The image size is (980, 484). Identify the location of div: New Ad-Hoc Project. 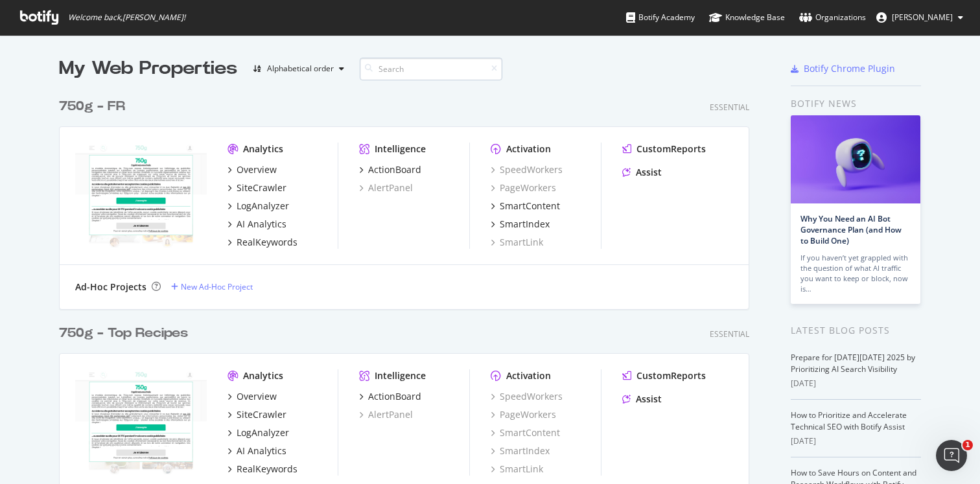
(217, 286).